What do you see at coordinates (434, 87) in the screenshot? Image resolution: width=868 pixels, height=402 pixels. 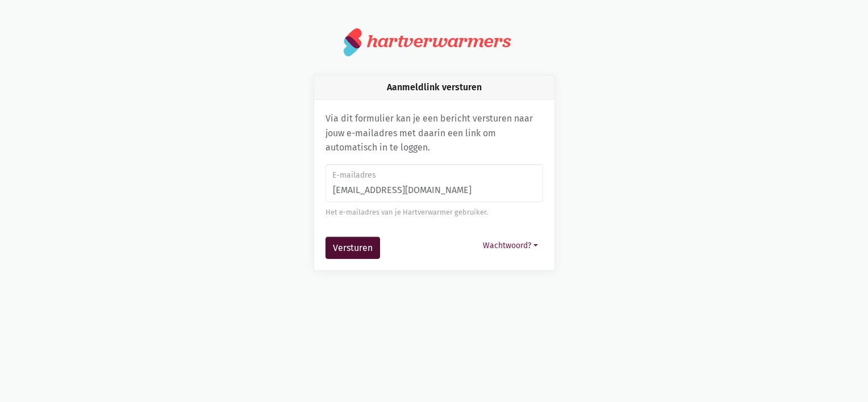 I see `div: Aanmeldlink versturen` at bounding box center [434, 87].